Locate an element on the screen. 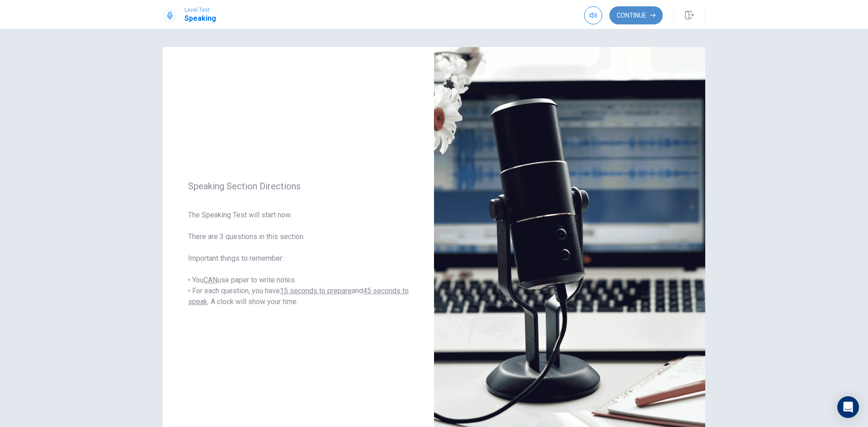 The width and height of the screenshot is (868, 427). u: 15 seconds to prepare is located at coordinates (316, 291).